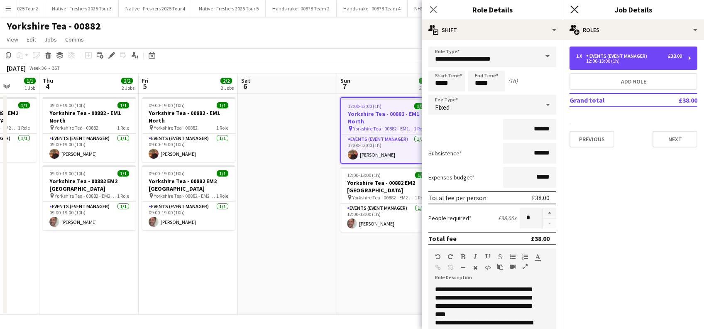  What do you see at coordinates (513, 257) in the screenshot?
I see `button: Unordered List` at bounding box center [513, 257].